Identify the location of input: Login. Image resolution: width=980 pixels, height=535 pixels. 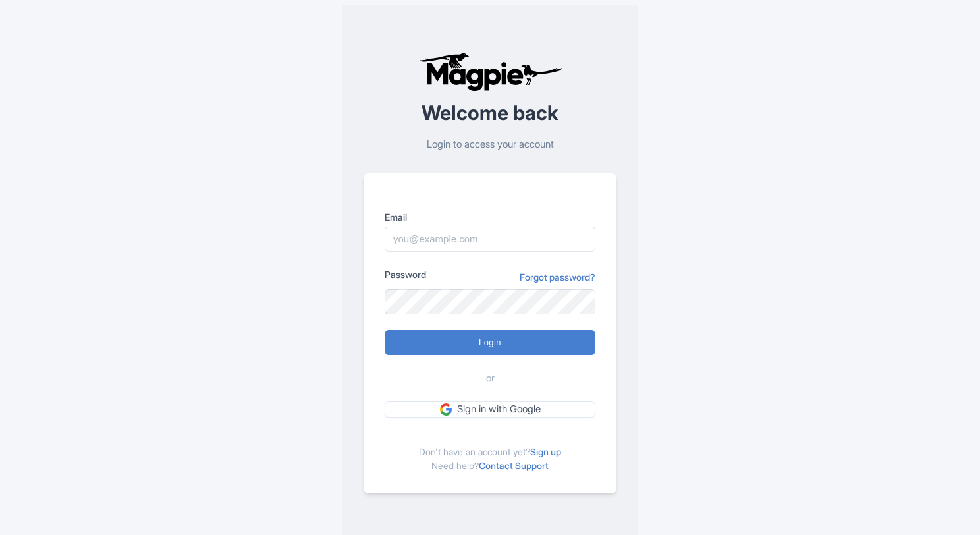
(490, 342).